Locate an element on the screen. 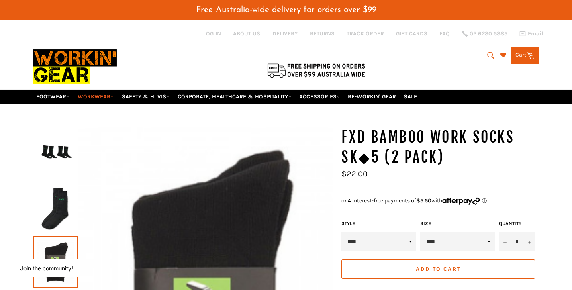 The image size is (572, 290). span: $22.00 is located at coordinates (355, 174).